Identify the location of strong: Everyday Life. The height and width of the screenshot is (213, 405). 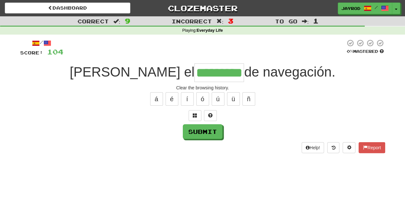
(210, 30).